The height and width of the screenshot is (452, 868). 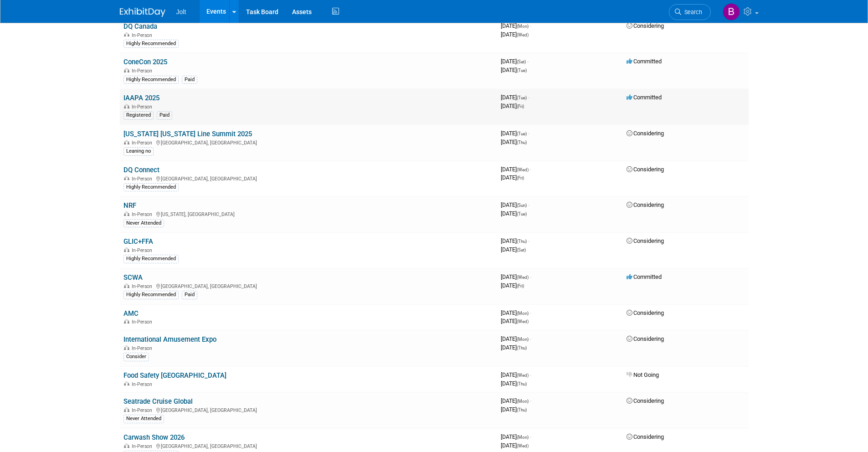 I want to click on span: (Sun), so click(x=522, y=205).